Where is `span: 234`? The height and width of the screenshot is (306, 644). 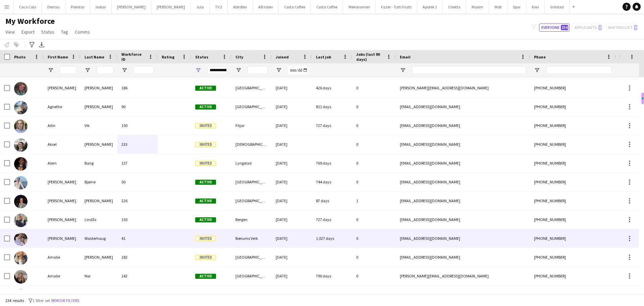 span: 234 is located at coordinates (564, 28).